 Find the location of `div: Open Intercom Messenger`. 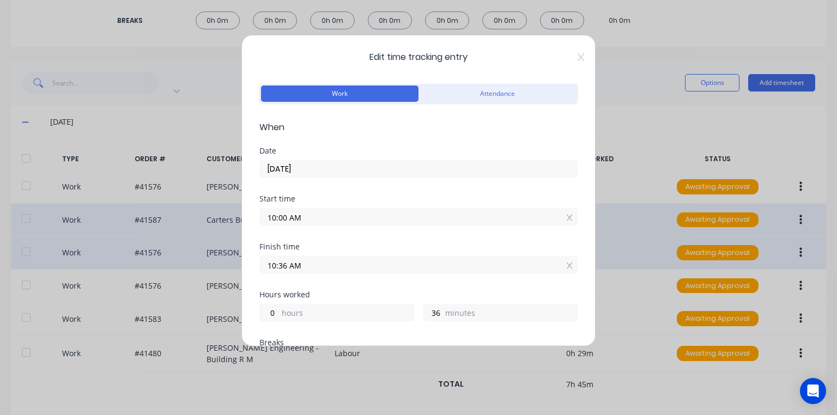

div: Open Intercom Messenger is located at coordinates (813, 391).